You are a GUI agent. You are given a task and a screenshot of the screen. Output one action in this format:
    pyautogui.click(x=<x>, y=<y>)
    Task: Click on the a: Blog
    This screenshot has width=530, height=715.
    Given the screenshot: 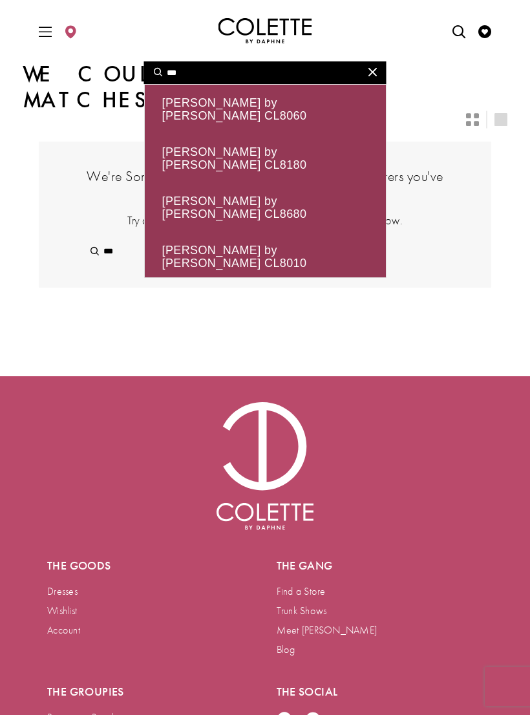 What is the action you would take?
    pyautogui.click(x=286, y=649)
    